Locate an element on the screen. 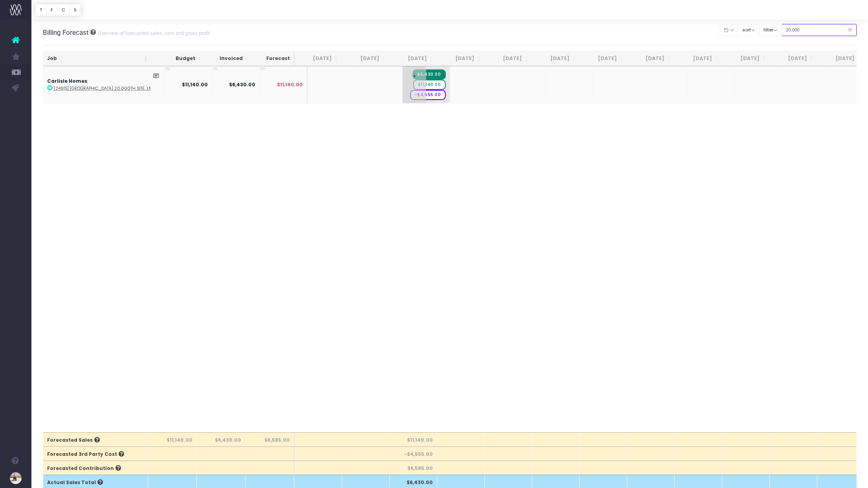  th: Forecasted 3rd Party Cost is located at coordinates (95, 454).